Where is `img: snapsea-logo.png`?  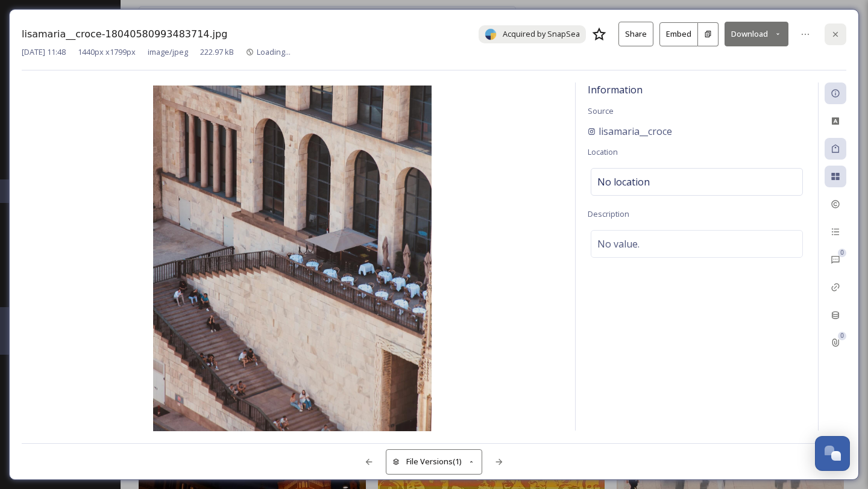
img: snapsea-logo.png is located at coordinates (490, 34).